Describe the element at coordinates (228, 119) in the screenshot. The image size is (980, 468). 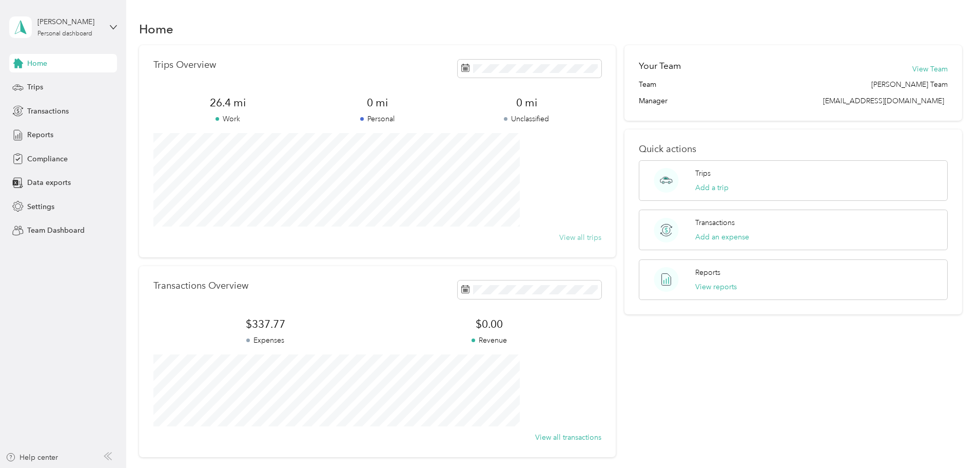
I see `p: Work` at that location.